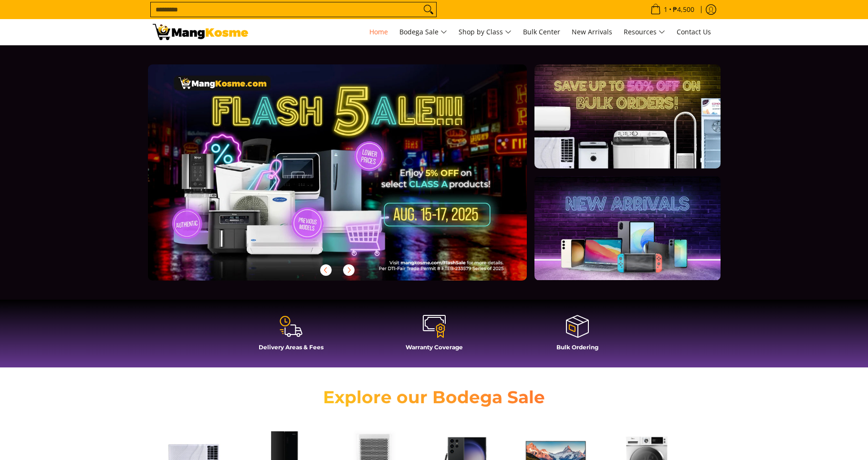 The width and height of the screenshot is (868, 460). What do you see at coordinates (541, 32) in the screenshot?
I see `a: Bulk Center` at bounding box center [541, 32].